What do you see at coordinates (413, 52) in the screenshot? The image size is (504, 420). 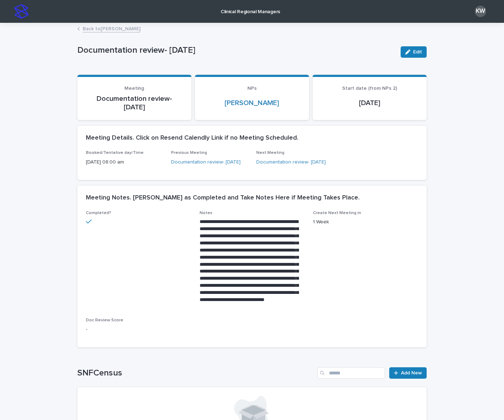 I see `button: Edit` at bounding box center [413, 52].